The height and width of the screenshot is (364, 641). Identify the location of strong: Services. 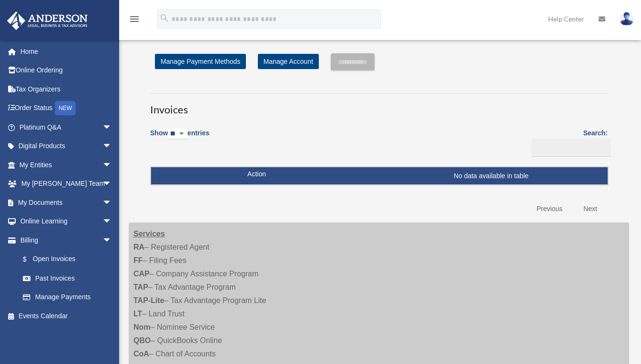
(149, 233).